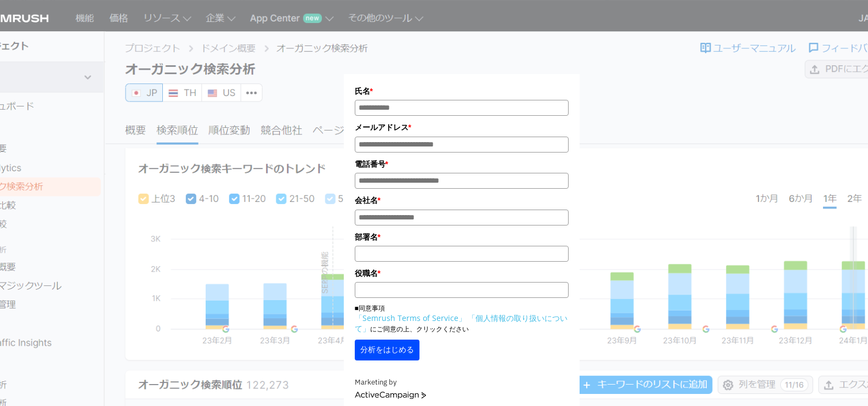 The height and width of the screenshot is (406, 868). What do you see at coordinates (462, 382) in the screenshot?
I see `div: Marketing by` at bounding box center [462, 382].